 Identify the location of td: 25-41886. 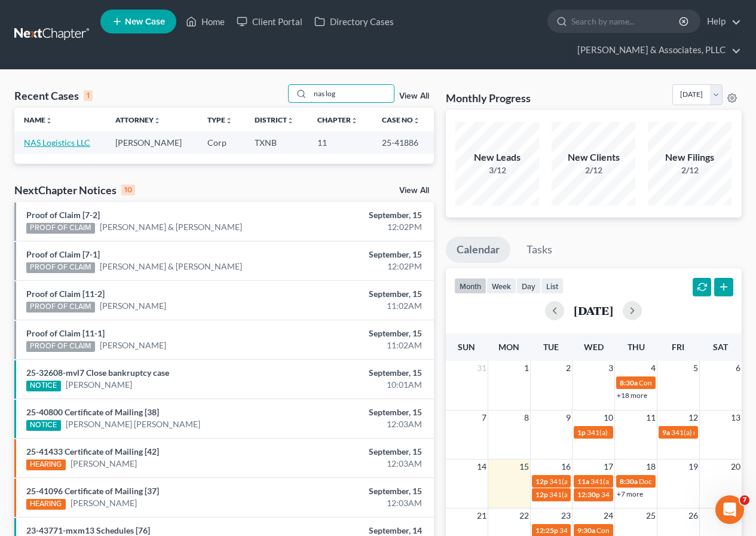
(403, 143).